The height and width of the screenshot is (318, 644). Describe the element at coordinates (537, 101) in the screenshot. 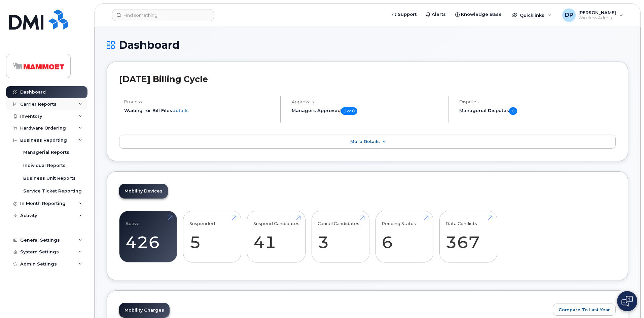

I see `h4: Disputes` at that location.